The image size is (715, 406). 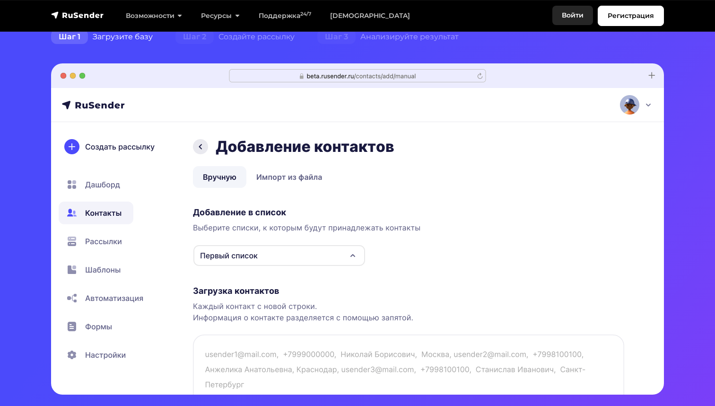 What do you see at coordinates (305, 14) in the screenshot?
I see `sup: 24/7` at bounding box center [305, 14].